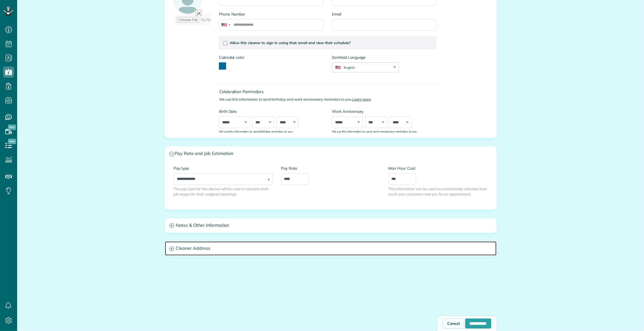 The width and height of the screenshot is (644, 331). Describe the element at coordinates (365, 57) in the screenshot. I see `label: ZenMaid Language` at that location.